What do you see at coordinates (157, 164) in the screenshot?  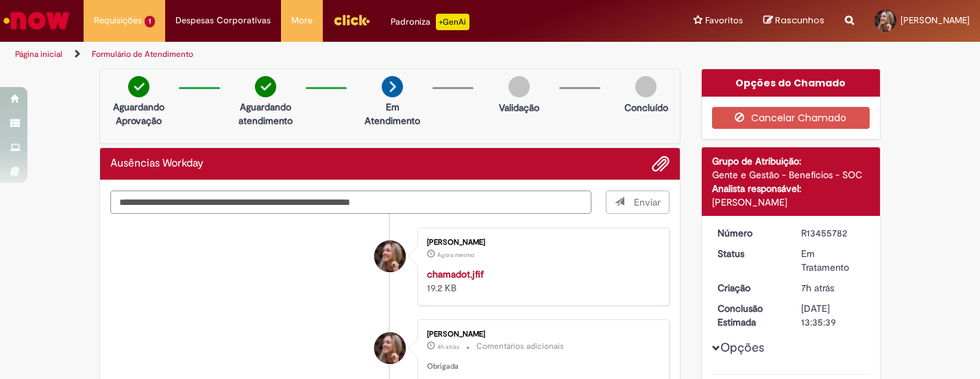 I see `h2: Ausências Workday Histórico de tíquete` at bounding box center [157, 164].